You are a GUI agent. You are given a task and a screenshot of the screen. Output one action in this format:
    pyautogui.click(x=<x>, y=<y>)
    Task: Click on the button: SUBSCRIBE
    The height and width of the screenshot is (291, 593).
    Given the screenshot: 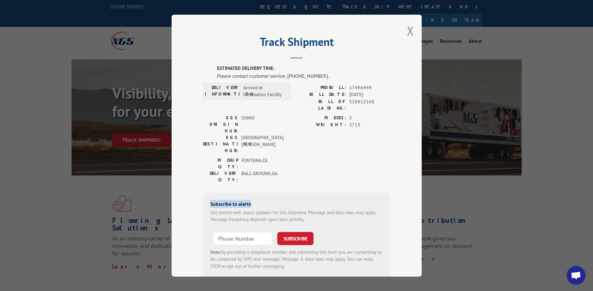 What is the action you would take?
    pyautogui.click(x=295, y=238)
    